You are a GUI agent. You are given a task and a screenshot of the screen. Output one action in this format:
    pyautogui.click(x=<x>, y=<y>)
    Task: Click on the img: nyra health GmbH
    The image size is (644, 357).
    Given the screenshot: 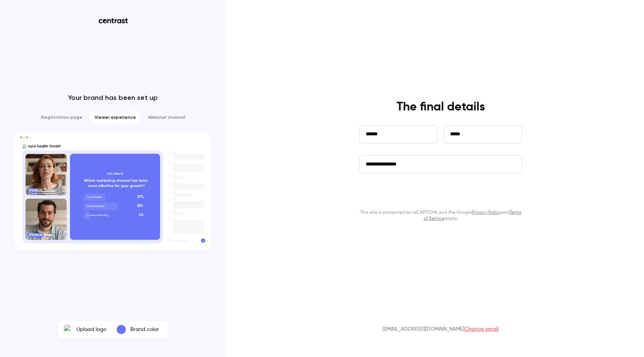 What is the action you would take?
    pyautogui.click(x=68, y=330)
    